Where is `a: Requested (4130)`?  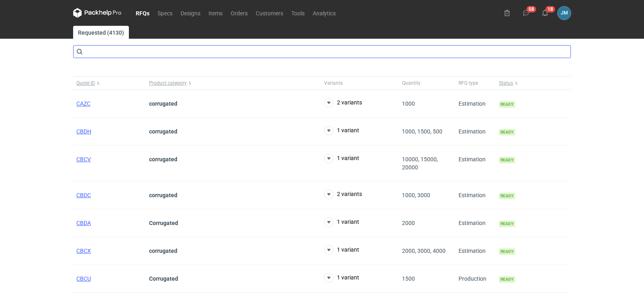 a: Requested (4130) is located at coordinates (101, 32).